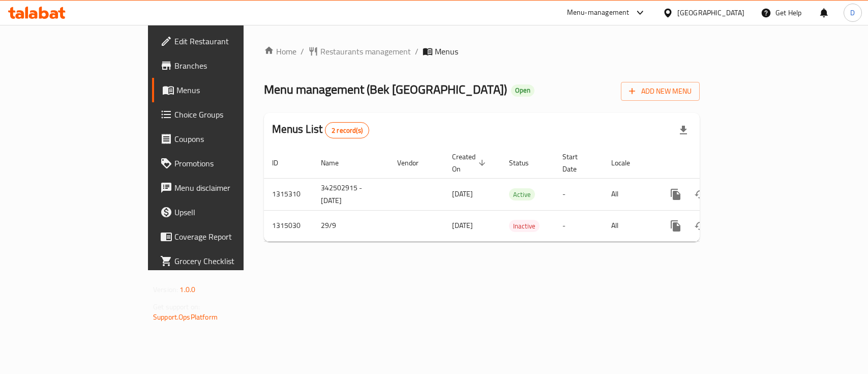 This screenshot has width=868, height=374. What do you see at coordinates (347, 131) in the screenshot?
I see `div: Total records count` at bounding box center [347, 131].